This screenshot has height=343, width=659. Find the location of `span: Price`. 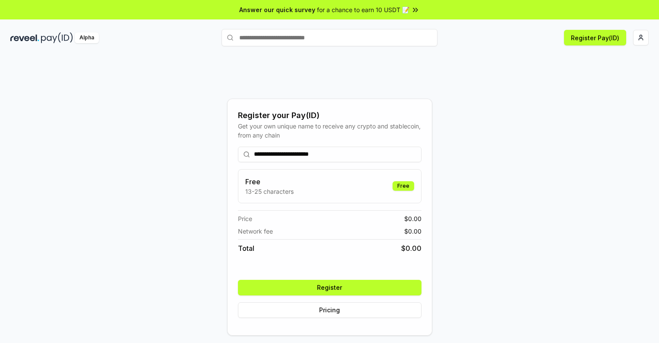

span: Price is located at coordinates (245, 218).